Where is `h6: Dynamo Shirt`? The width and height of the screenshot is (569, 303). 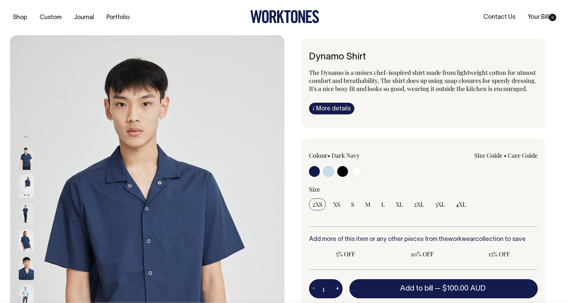
h6: Dynamo Shirt is located at coordinates (423, 57).